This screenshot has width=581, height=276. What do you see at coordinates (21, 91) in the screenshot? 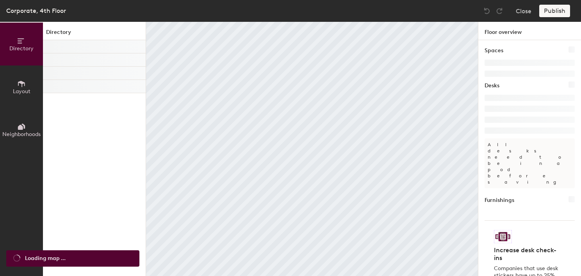
I see `span: Layout` at bounding box center [21, 91].